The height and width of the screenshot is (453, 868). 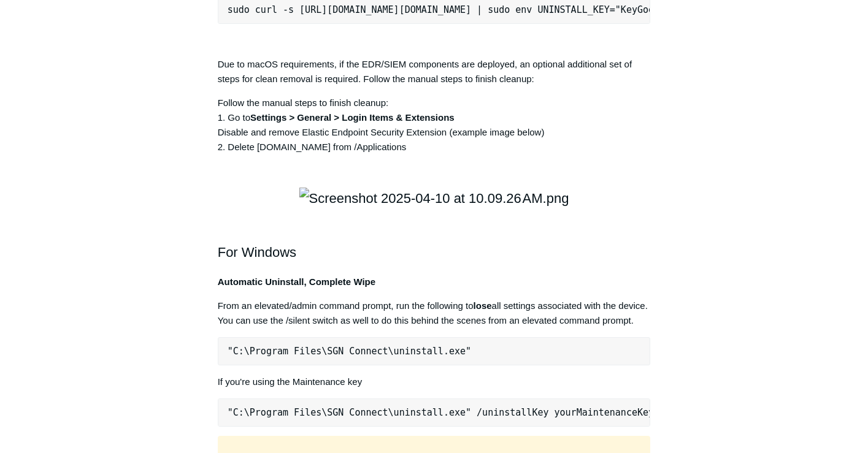 I want to click on span: From an elevated/admin command prompt, run the following to all settings associated with the devi..., so click(x=432, y=312).